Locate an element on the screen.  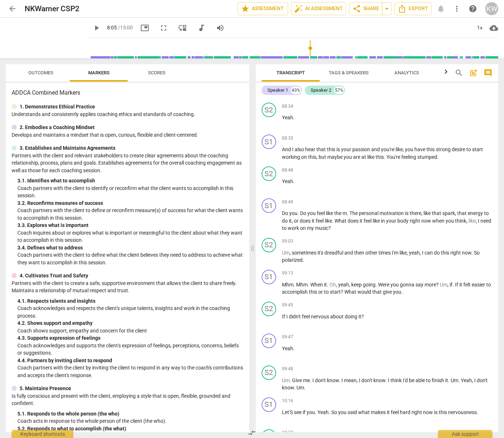
span: arrow_back is located at coordinates (13, 9).